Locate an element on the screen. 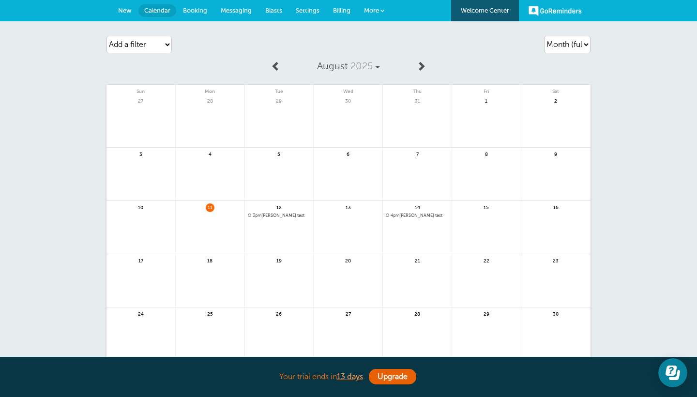  span: 19 is located at coordinates (279, 260).